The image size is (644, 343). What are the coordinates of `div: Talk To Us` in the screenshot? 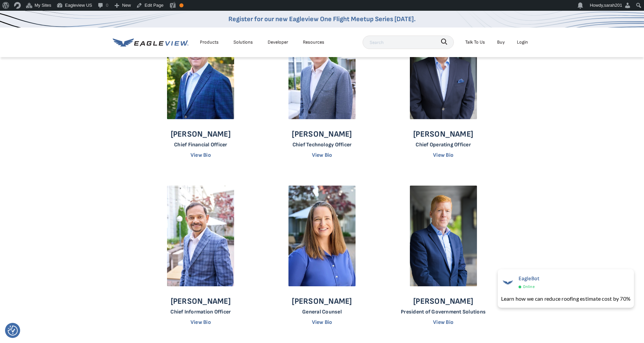 It's located at (475, 42).